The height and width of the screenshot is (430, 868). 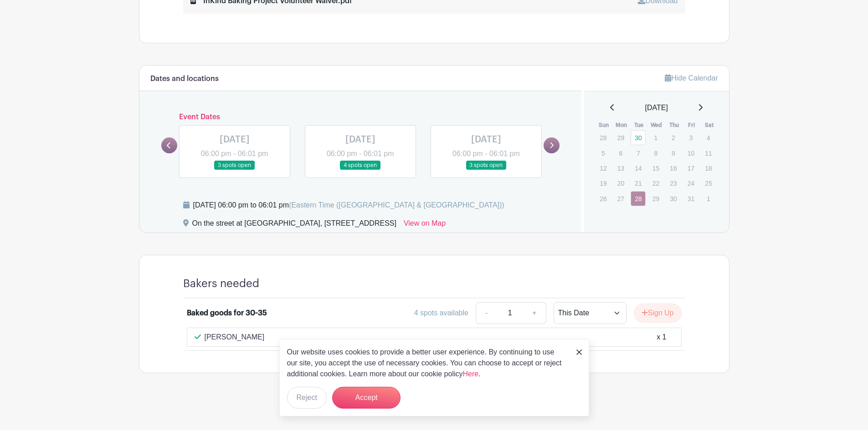 I want to click on p: 4, so click(x=708, y=138).